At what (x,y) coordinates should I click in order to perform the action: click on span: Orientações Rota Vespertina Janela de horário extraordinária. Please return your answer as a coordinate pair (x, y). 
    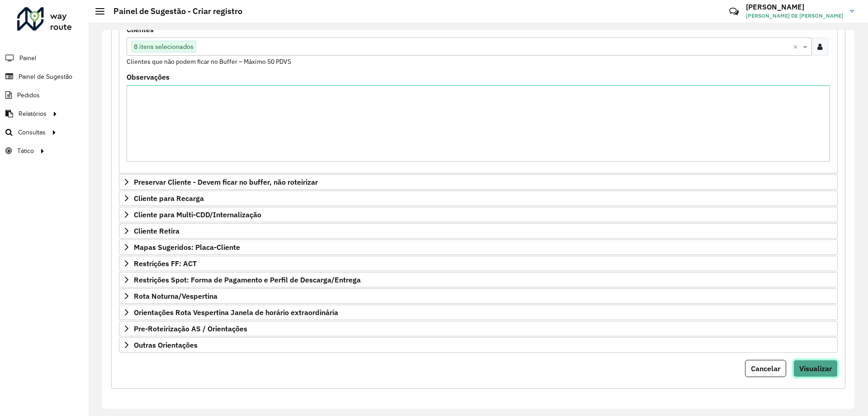
    Looking at the image, I should click on (236, 312).